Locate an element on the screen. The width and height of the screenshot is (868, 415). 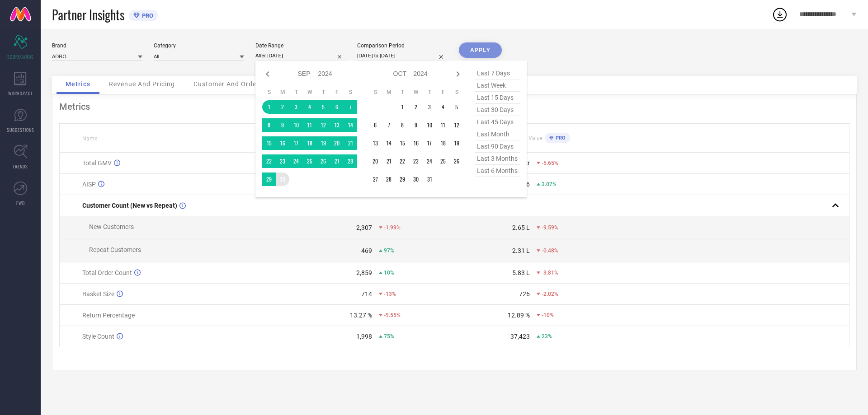
td: Wed Sep 11 2024 is located at coordinates (310, 125).